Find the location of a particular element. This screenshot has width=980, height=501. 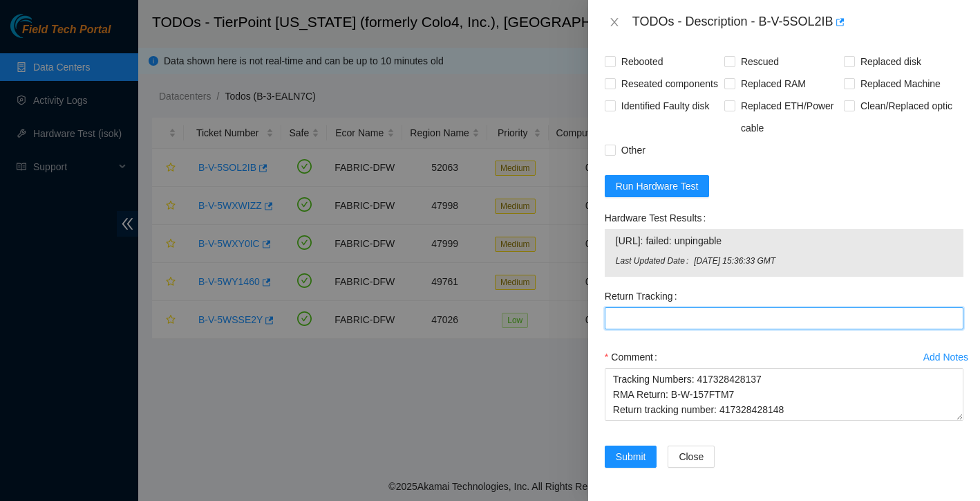

span: Close is located at coordinates (691, 456).